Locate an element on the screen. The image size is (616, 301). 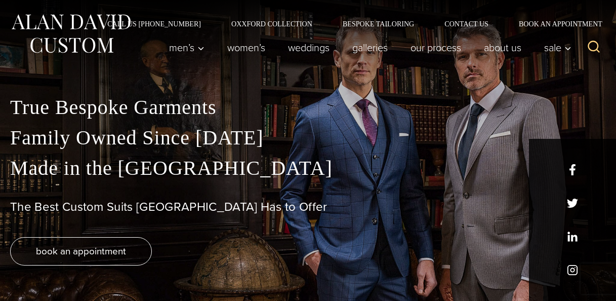
a: Bespoke Tailoring is located at coordinates (378, 24).